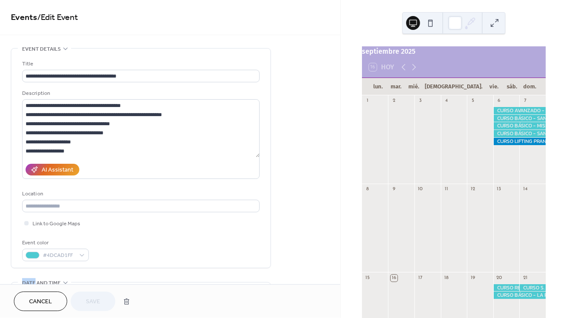 The width and height of the screenshot is (567, 318). What do you see at coordinates (525, 278) in the screenshot?
I see `div: 21` at bounding box center [525, 278].